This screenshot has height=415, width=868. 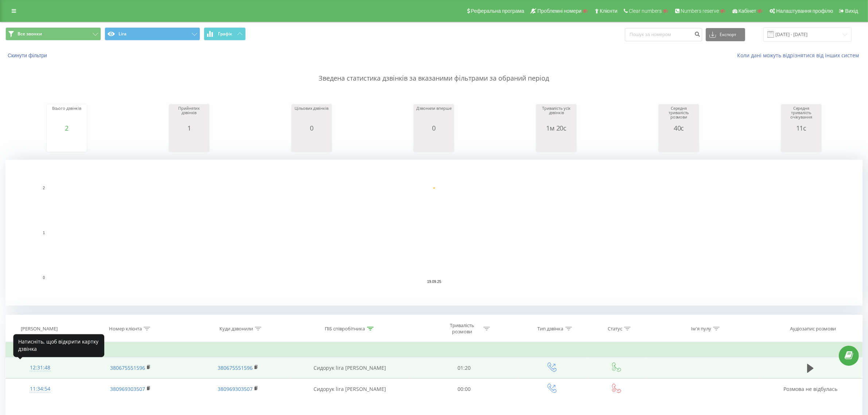 What do you see at coordinates (645, 11) in the screenshot?
I see `span: Clear numbers` at bounding box center [645, 11].